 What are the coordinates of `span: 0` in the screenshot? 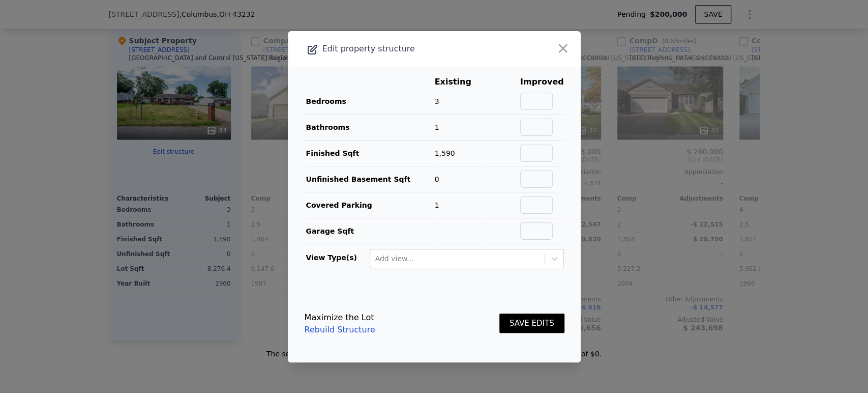 It's located at (437, 179).